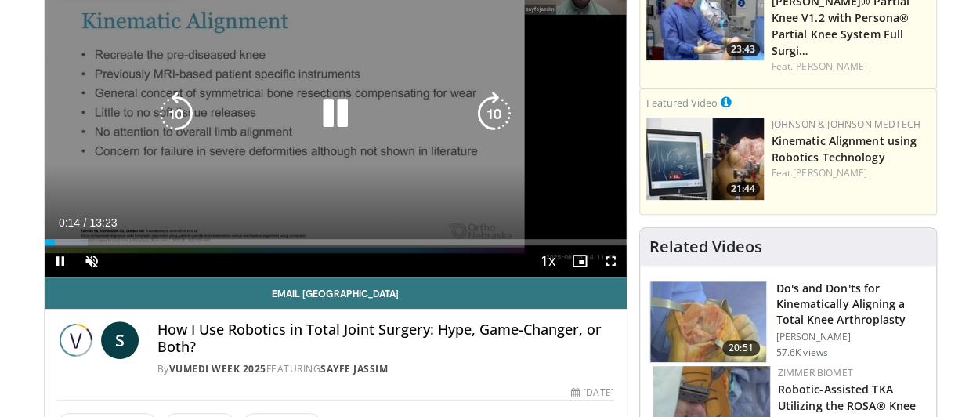  What do you see at coordinates (705, 159) in the screenshot?
I see `img: 85482610-0380-4aae-aa4a-4a9be0c1a4f1.150x105_q85_crop-smart_upscale.jpg` at bounding box center [705, 159].